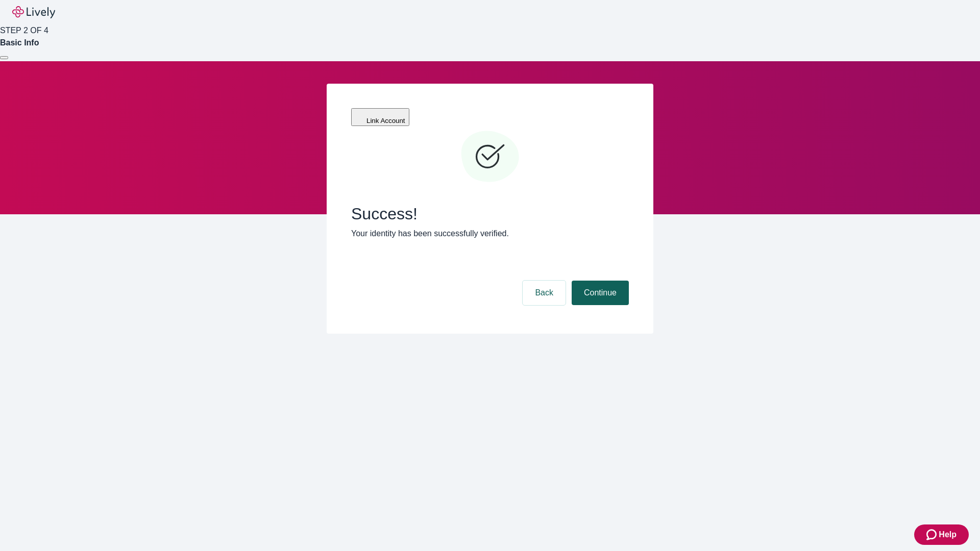 Image resolution: width=980 pixels, height=551 pixels. Describe the element at coordinates (933, 535) in the screenshot. I see `svg: Zendesk support icon` at that location.